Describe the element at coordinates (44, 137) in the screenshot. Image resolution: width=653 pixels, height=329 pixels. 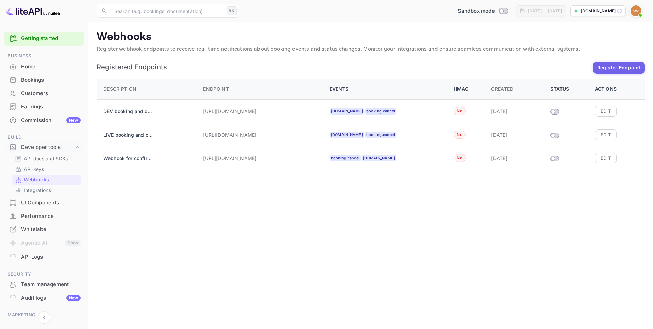
I see `span: Build` at that location.